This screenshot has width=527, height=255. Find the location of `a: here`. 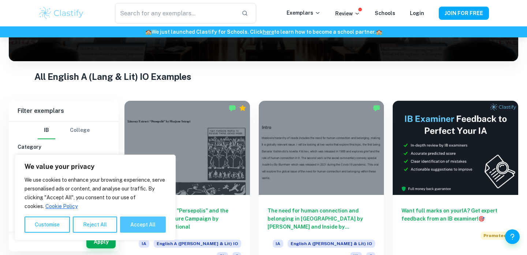

a: here is located at coordinates (268, 32).